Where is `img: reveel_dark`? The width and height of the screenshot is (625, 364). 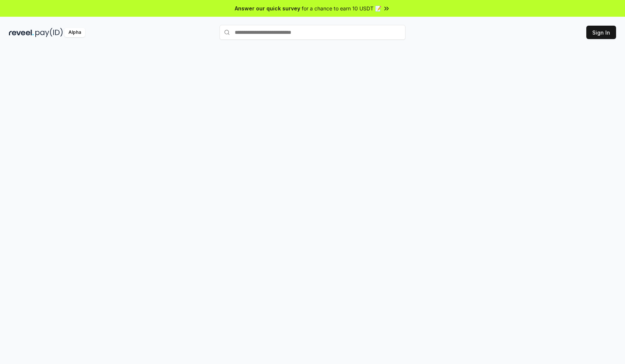 img: reveel_dark is located at coordinates (21, 32).